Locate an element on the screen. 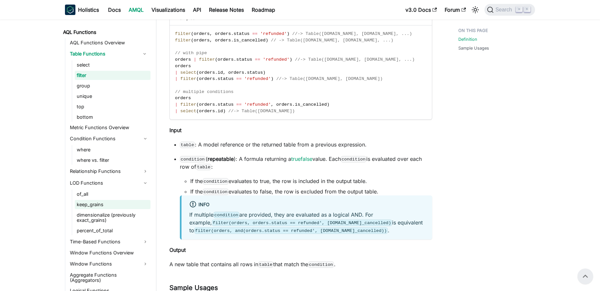 This screenshot has width=600, height=291. nav: Docs sidebar is located at coordinates (107, 155).